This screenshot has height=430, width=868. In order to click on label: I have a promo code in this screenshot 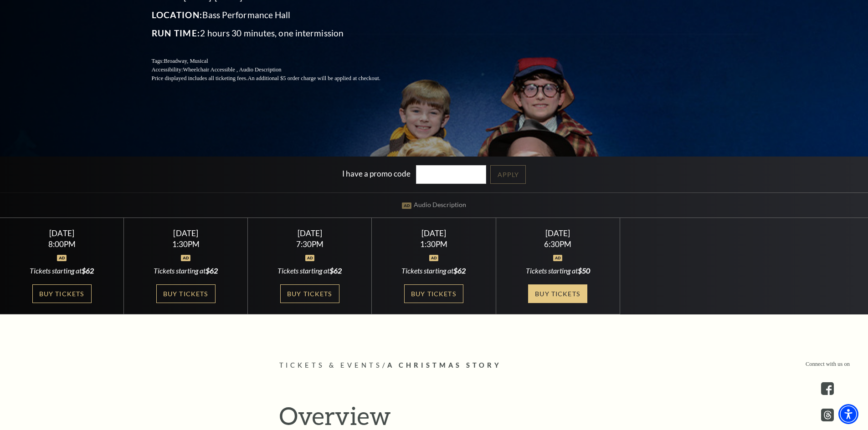, I will do `click(376, 174)`.